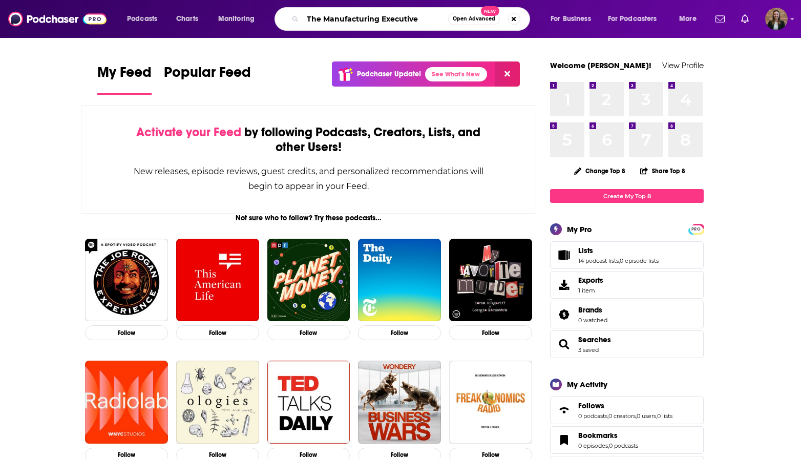 The height and width of the screenshot is (459, 801). I want to click on span: Podcasts, so click(142, 19).